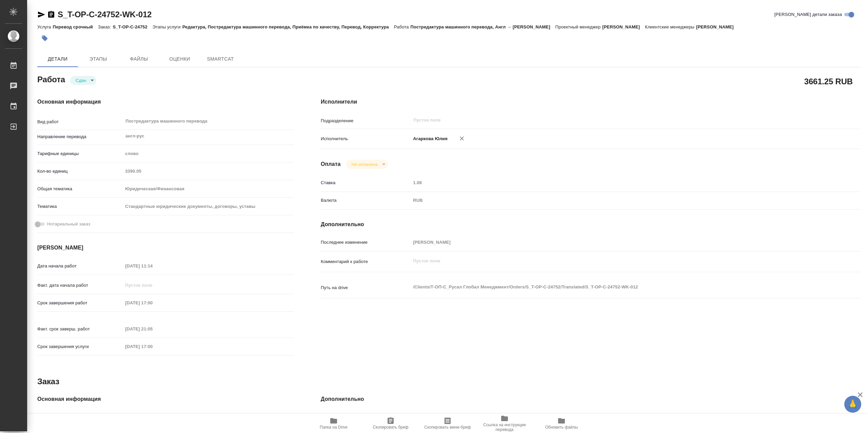  I want to click on p: Редактура, Постредактура машинного перевода, Приёмка по качеству, Перевод, Корректура, so click(288, 27).